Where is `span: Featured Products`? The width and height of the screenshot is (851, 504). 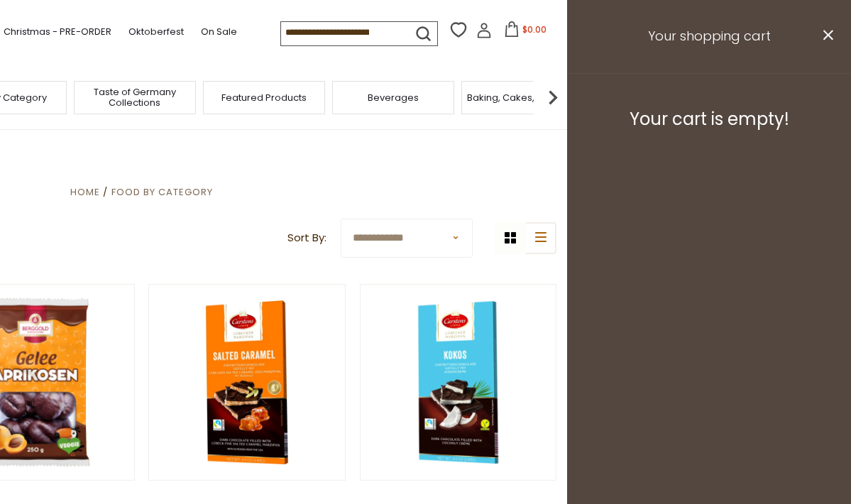
span: Featured Products is located at coordinates (264, 97).